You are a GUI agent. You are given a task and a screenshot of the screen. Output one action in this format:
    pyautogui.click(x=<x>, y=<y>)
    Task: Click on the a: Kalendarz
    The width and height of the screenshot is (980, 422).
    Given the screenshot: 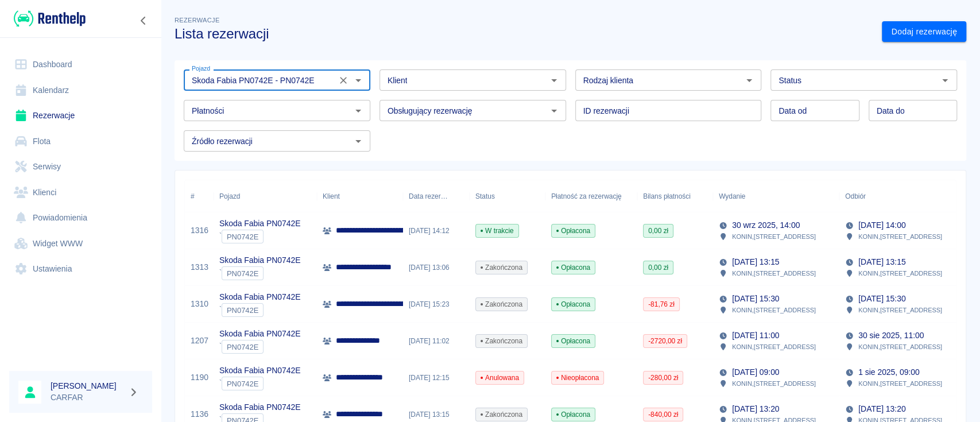 What is the action you would take?
    pyautogui.click(x=80, y=90)
    